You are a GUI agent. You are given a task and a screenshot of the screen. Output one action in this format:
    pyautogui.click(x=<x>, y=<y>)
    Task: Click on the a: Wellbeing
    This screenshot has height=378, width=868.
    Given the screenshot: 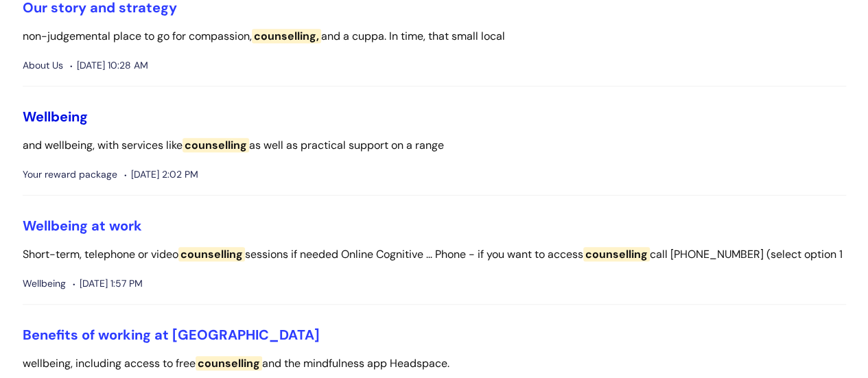 What is the action you would take?
    pyautogui.click(x=55, y=117)
    